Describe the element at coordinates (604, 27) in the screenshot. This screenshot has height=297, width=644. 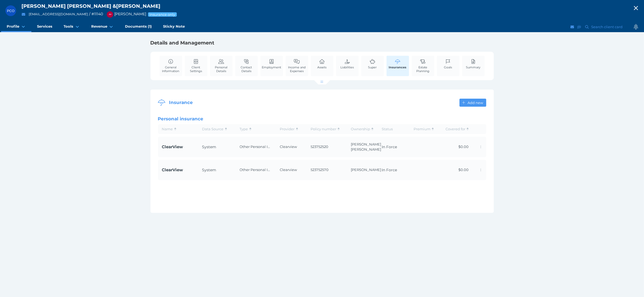
I see `button: Search client card` at that location.